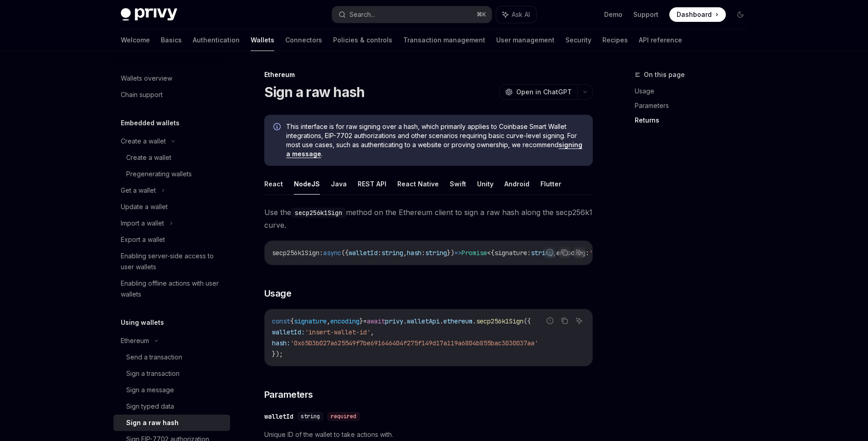 Image resolution: width=868 pixels, height=441 pixels. Describe the element at coordinates (281, 343) in the screenshot. I see `span: hash:` at that location.